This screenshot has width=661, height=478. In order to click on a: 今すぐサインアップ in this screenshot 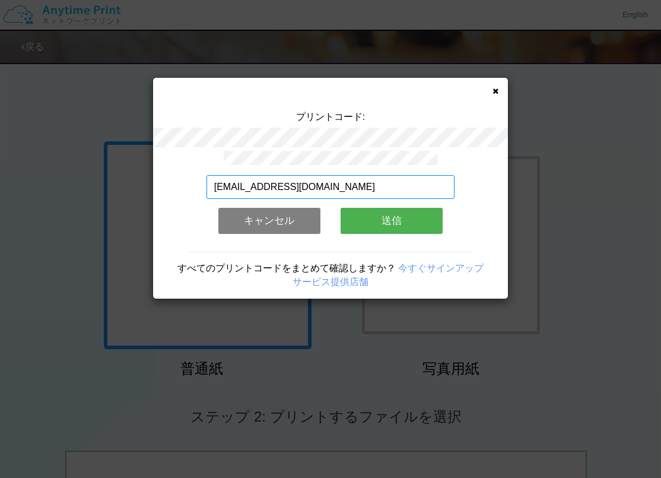, I will do `click(441, 268)`.